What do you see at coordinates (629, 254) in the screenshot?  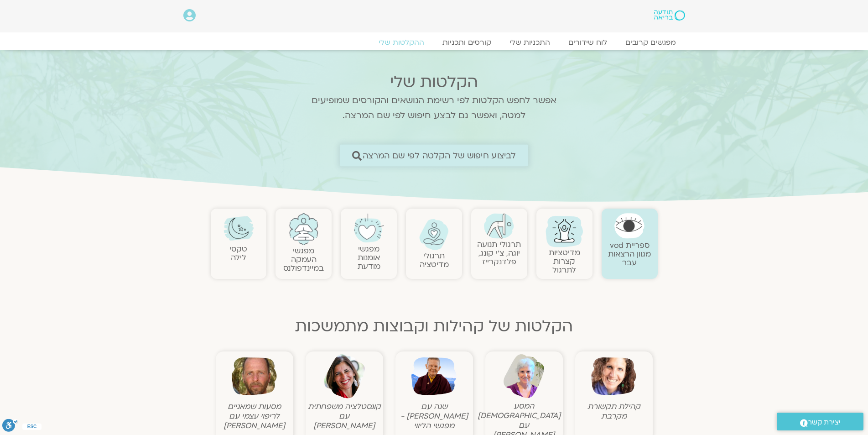 I see `a: ספריית vodמגוון הרצאות עבר` at bounding box center [629, 254].